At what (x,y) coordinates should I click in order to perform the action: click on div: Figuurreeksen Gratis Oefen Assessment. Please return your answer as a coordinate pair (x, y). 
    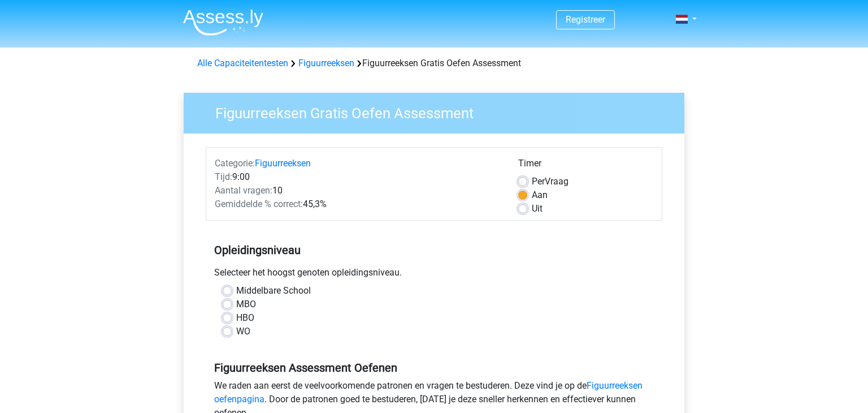
    Looking at the image, I should click on (434, 63).